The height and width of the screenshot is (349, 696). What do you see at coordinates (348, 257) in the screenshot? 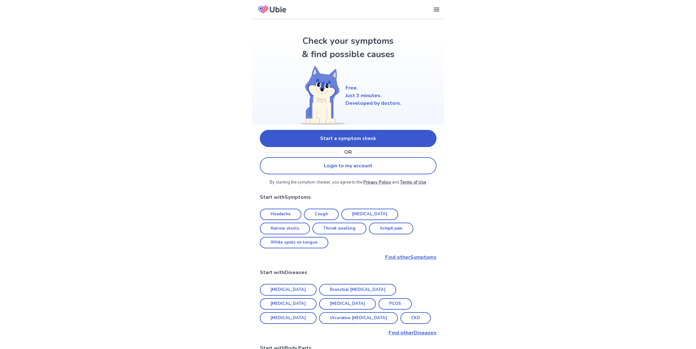
I see `p: Find other Symptoms` at bounding box center [348, 257].